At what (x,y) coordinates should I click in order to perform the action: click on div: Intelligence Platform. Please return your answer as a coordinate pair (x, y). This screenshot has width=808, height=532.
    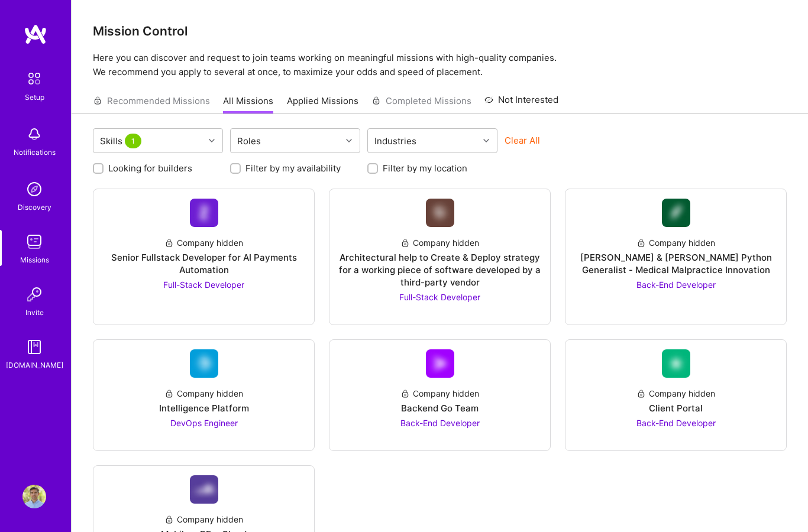
    Looking at the image, I should click on (204, 408).